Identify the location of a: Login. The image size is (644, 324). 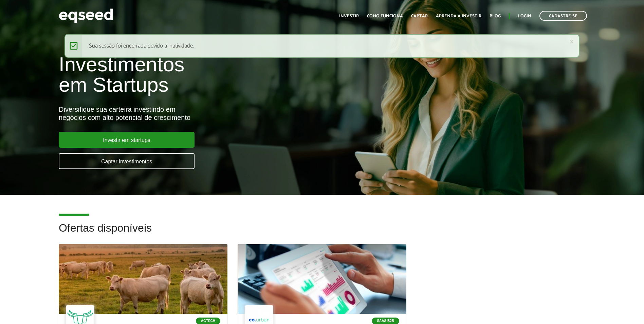
(525, 16).